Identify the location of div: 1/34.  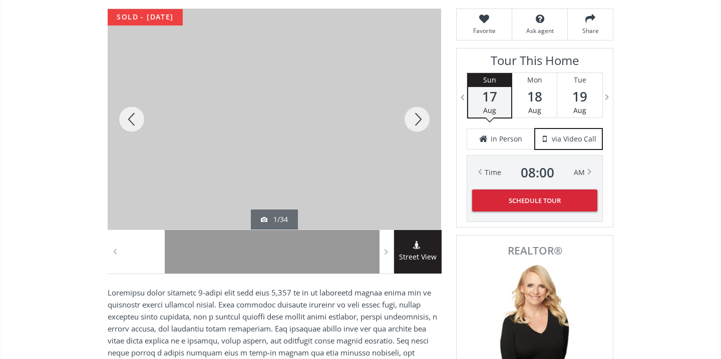
(274, 220).